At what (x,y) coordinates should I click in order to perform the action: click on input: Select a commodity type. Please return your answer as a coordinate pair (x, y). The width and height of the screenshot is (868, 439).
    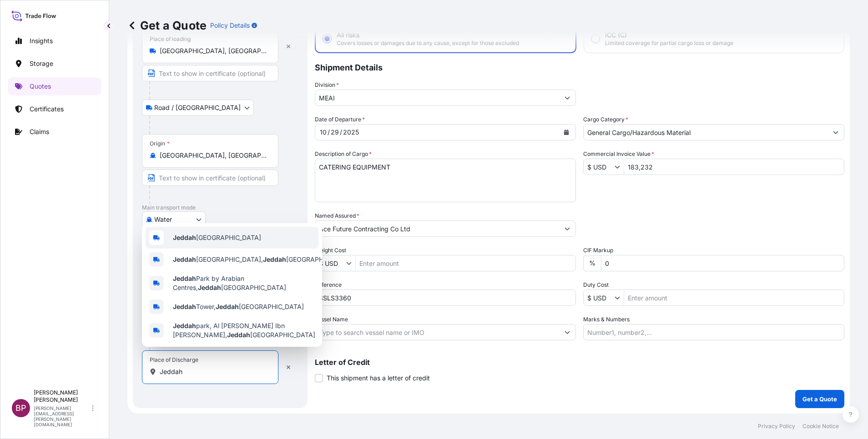
    Looking at the image, I should click on (705, 132).